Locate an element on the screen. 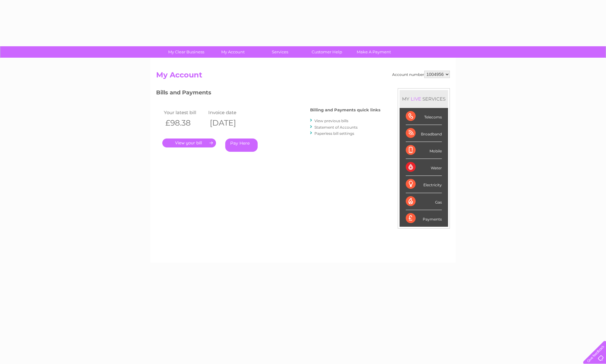 Image resolution: width=606 pixels, height=364 pixels. h4: Billing and Payments quick links is located at coordinates (346, 110).